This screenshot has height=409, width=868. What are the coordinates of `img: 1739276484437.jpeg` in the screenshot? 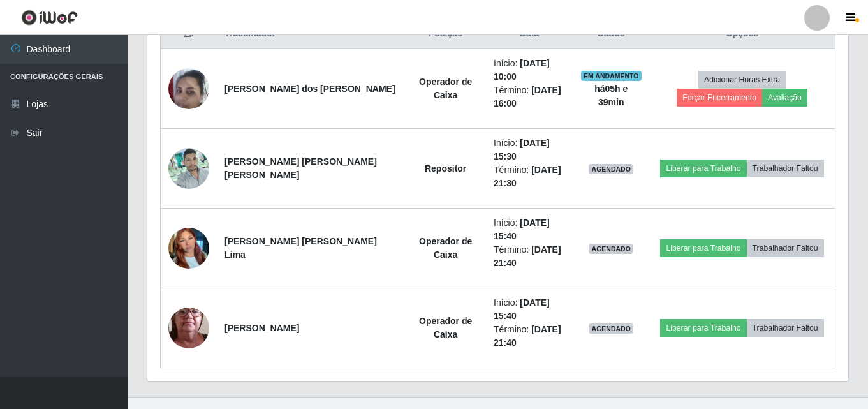 It's located at (188, 247).